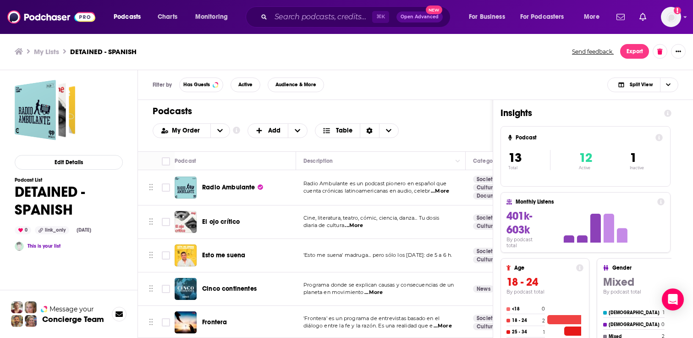 This screenshot has height=338, width=693. I want to click on span: 1, so click(633, 158).